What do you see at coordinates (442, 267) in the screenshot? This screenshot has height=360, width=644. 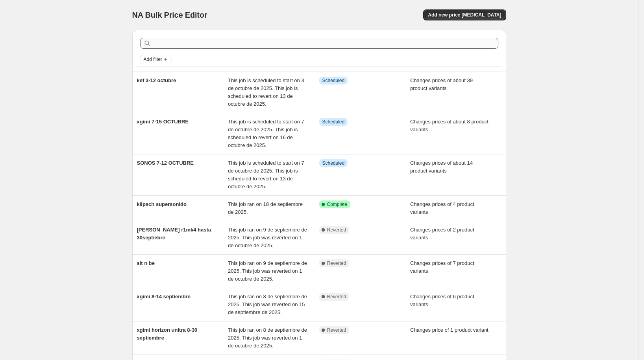 I see `span: Changes prices of 7 product variants` at bounding box center [442, 267].